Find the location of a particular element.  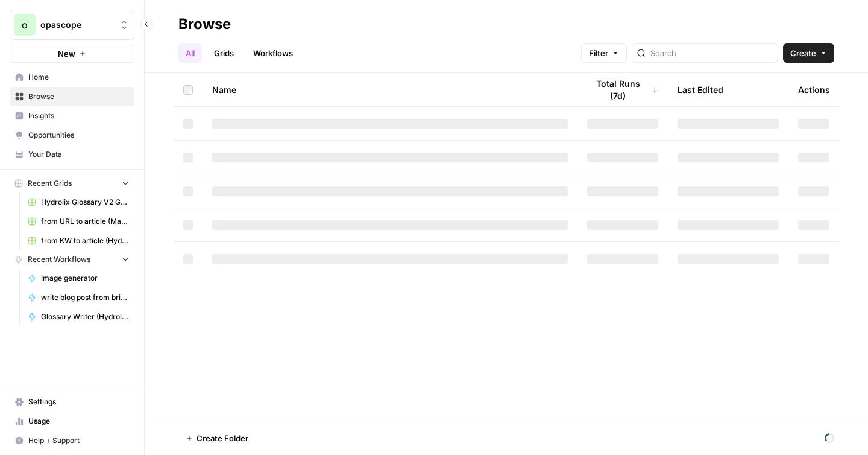

span: Insights is located at coordinates (78, 116).